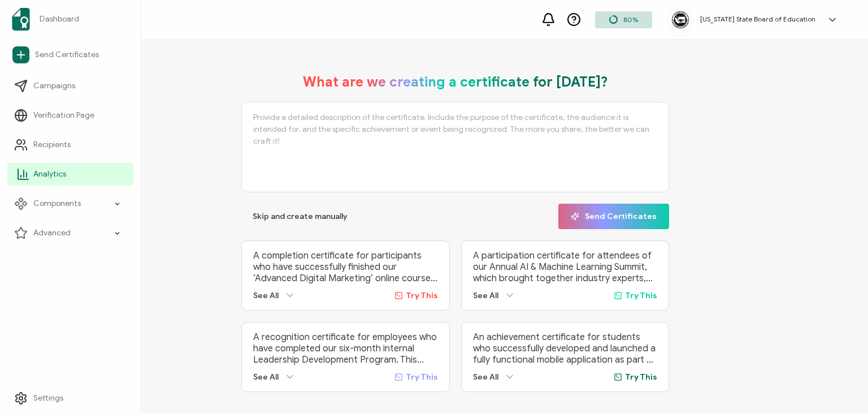 The image size is (868, 413). Describe the element at coordinates (300, 216) in the screenshot. I see `button: Skip and create manually` at that location.